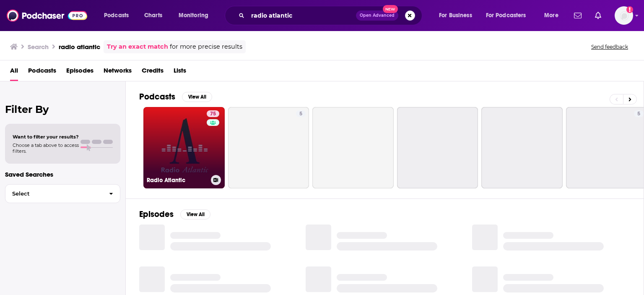 This screenshot has height=295, width=644. I want to click on span: For Business, so click(456, 15).